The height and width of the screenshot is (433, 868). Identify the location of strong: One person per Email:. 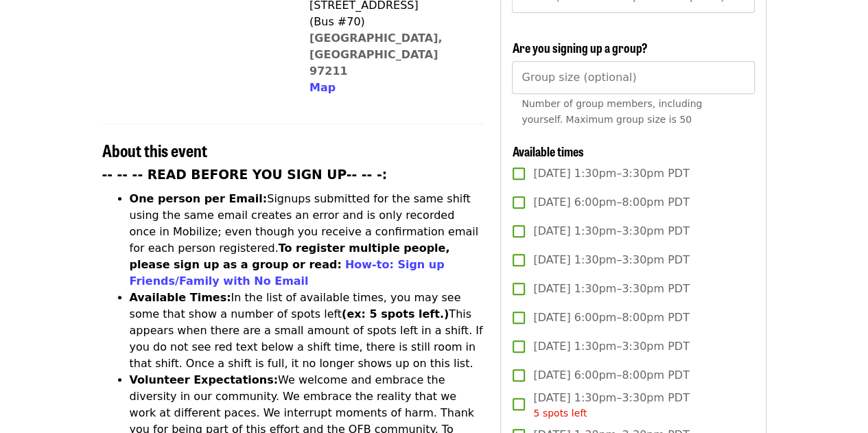
(198, 198).